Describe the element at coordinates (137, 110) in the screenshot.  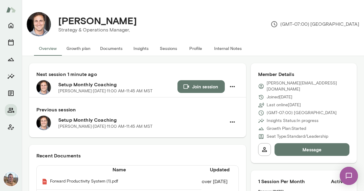
I see `h6: Previous session` at that location.